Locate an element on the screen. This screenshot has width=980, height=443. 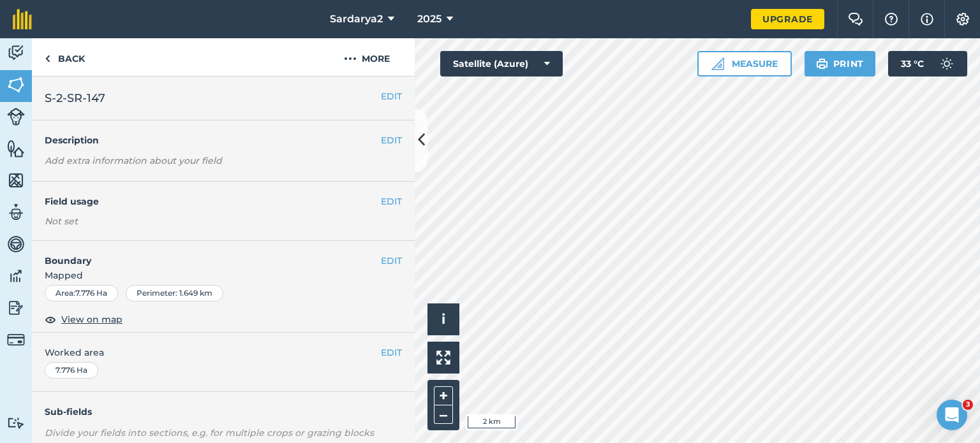
button: i is located at coordinates (443, 319).